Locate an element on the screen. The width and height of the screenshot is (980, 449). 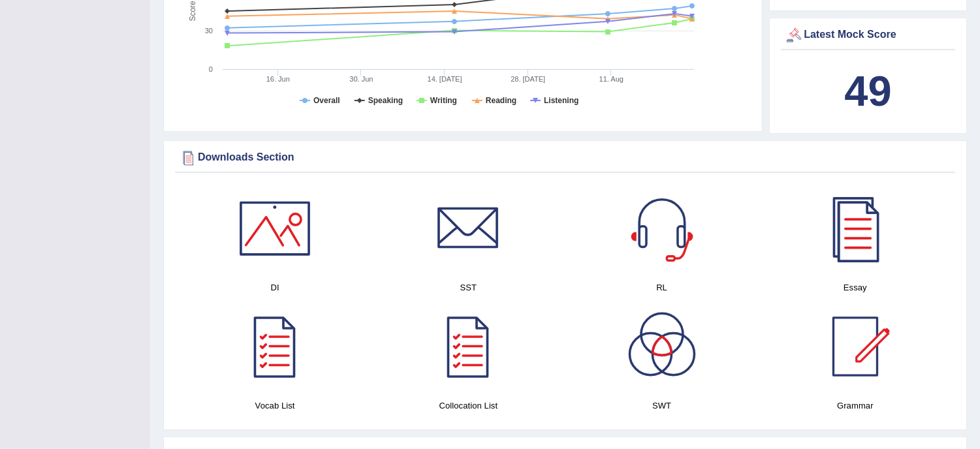
text: 0 is located at coordinates (211, 69).